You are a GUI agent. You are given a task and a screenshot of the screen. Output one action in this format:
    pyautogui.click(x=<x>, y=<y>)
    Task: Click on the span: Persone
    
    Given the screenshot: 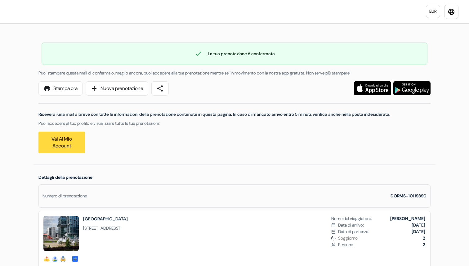 What is the action you would take?
    pyautogui.click(x=382, y=244)
    